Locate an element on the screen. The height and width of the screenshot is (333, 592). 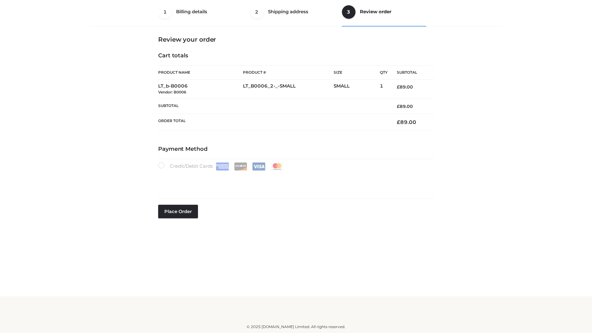
td: 1 is located at coordinates (383, 89).